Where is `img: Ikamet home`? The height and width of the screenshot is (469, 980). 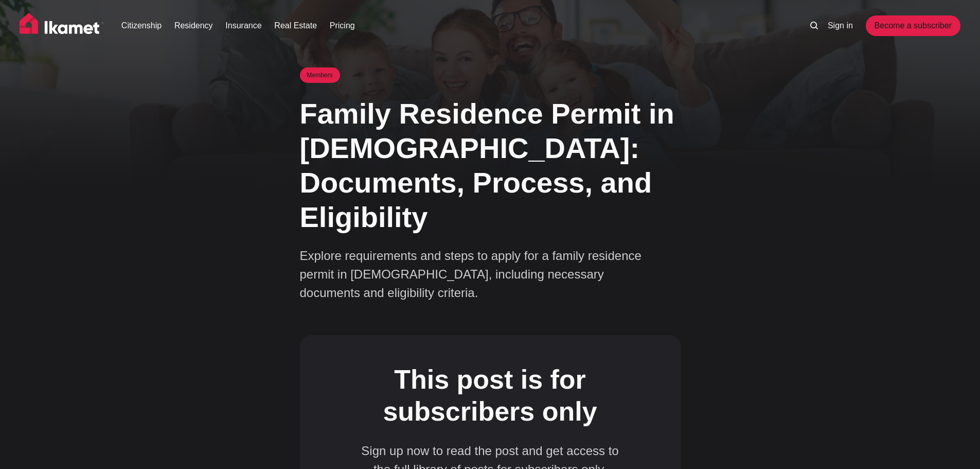
img: Ikamet home is located at coordinates (62, 26).